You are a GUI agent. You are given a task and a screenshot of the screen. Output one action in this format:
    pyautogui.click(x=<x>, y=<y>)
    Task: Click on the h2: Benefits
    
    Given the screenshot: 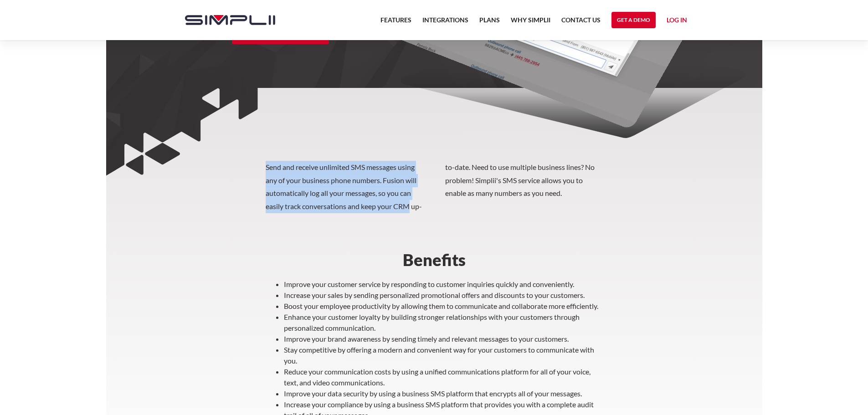 What is the action you would take?
    pyautogui.click(x=434, y=260)
    